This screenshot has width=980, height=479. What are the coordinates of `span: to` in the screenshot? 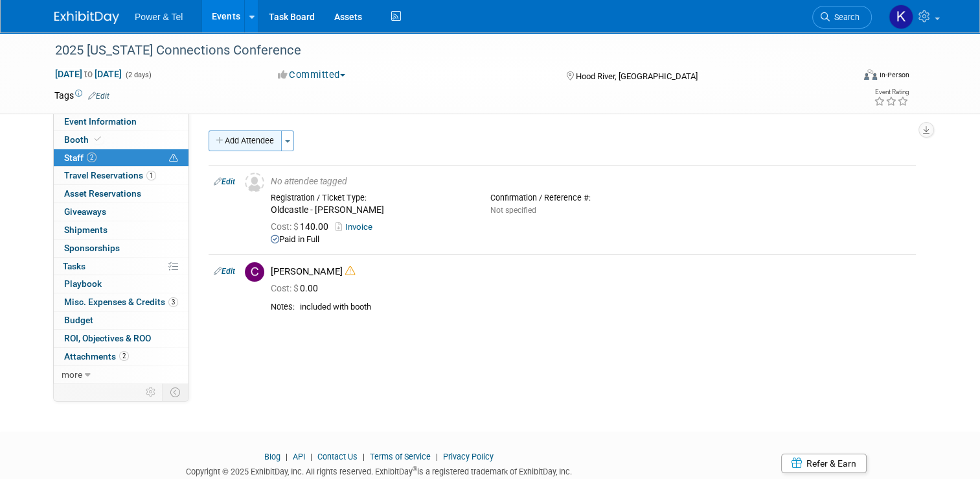 It's located at (88, 74).